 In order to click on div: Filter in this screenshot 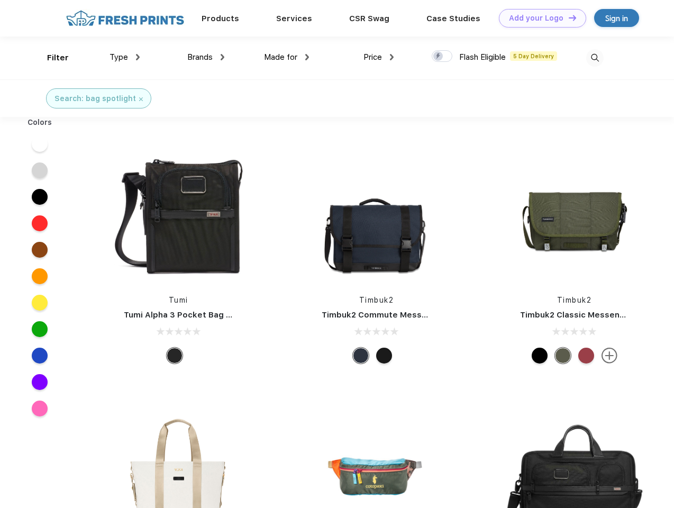, I will do `click(58, 58)`.